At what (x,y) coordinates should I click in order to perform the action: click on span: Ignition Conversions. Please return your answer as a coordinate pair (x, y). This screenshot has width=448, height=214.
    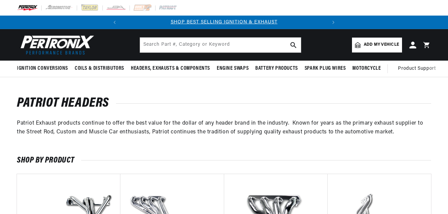
    Looking at the image, I should click on (42, 68).